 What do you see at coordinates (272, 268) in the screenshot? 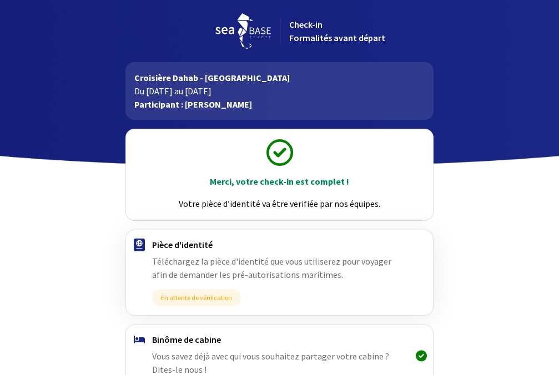
I see `span: Téléchargez la pièce d'identité que vous utiliserez pour voyager afin de demander les pré-autoris...` at bounding box center [272, 268].